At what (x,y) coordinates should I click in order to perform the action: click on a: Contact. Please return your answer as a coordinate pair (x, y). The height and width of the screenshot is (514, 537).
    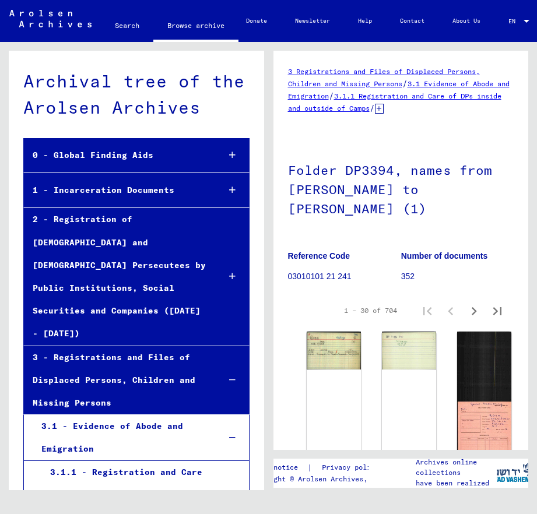
    Looking at the image, I should click on (412, 21).